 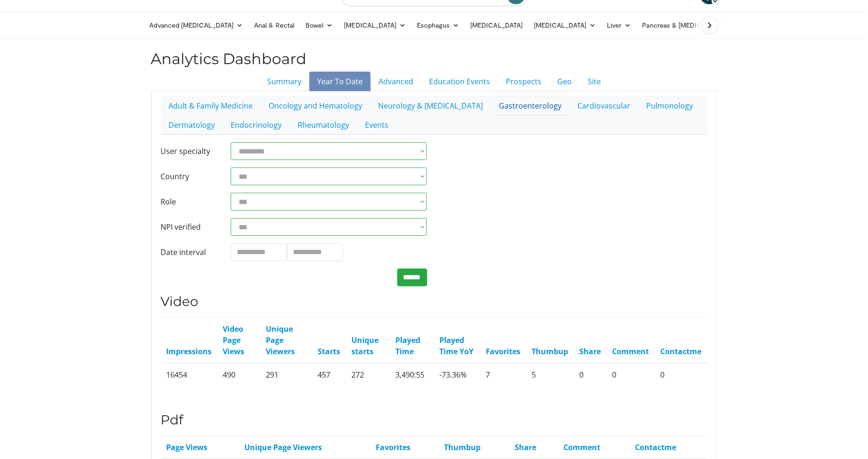 What do you see at coordinates (434, 59) in the screenshot?
I see `h2: Analytics Dashboard` at bounding box center [434, 59].